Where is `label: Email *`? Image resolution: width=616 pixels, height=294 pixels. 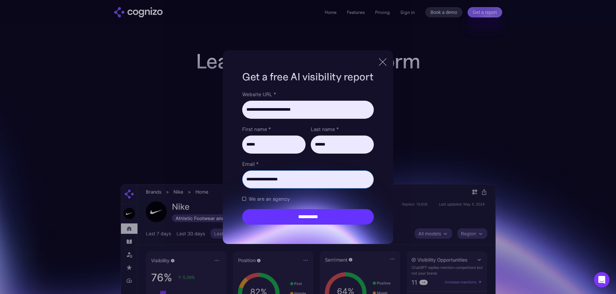
label: Email * is located at coordinates (308, 164).